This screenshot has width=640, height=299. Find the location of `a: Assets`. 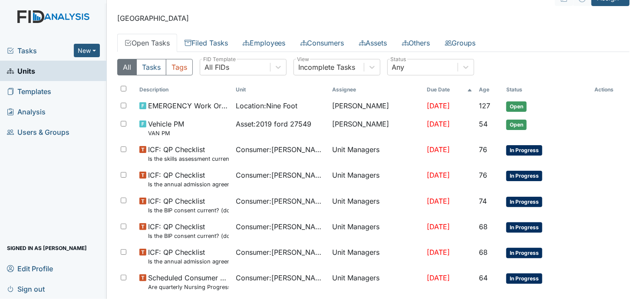

a: Assets is located at coordinates (373, 43).